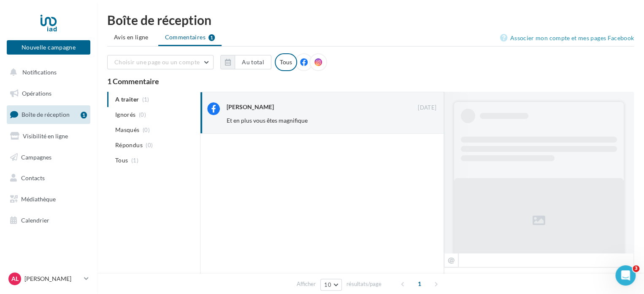 This screenshot has width=644, height=294. Describe the element at coordinates (39, 72) in the screenshot. I see `span: Notifications` at that location.